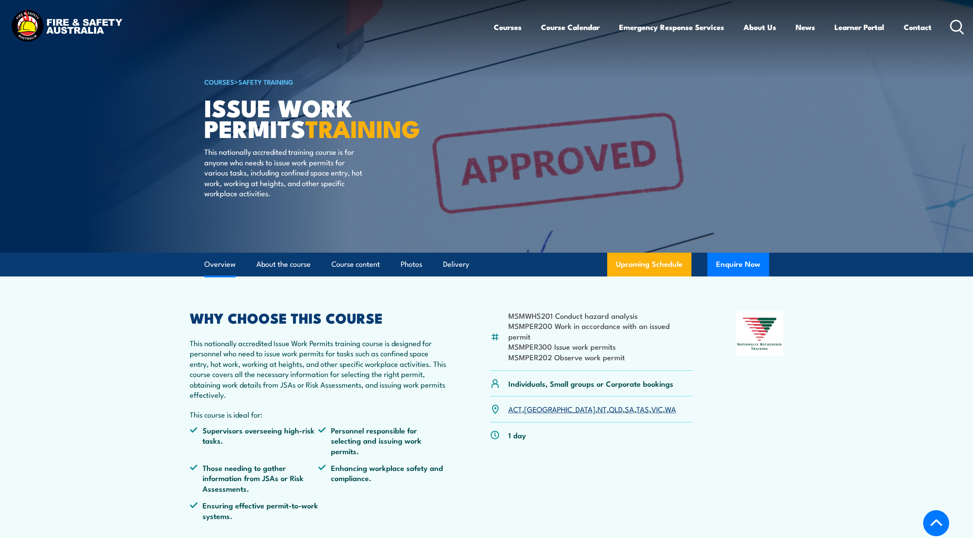 The width and height of the screenshot is (973, 560). What do you see at coordinates (630, 409) in the screenshot?
I see `a: SA` at bounding box center [630, 409].